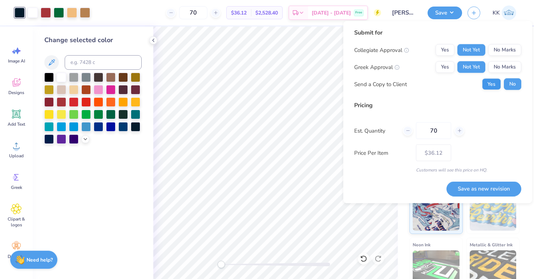  What do you see at coordinates (438, 170) in the screenshot?
I see `div: Customers will see this price on HQ.` at bounding box center [438, 170].